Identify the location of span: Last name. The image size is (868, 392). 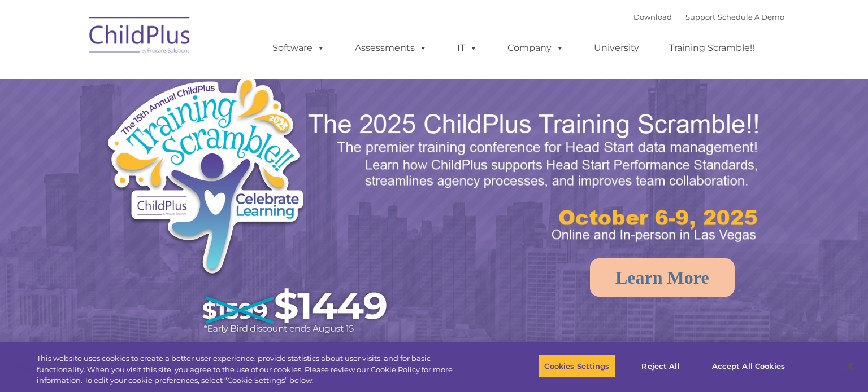
(174, 78).